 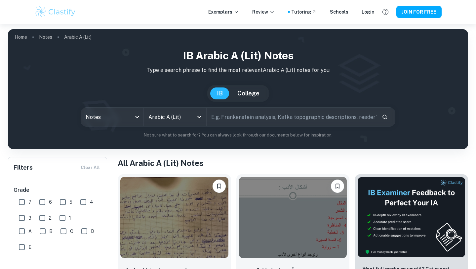 I want to click on div: Login, so click(x=368, y=12).